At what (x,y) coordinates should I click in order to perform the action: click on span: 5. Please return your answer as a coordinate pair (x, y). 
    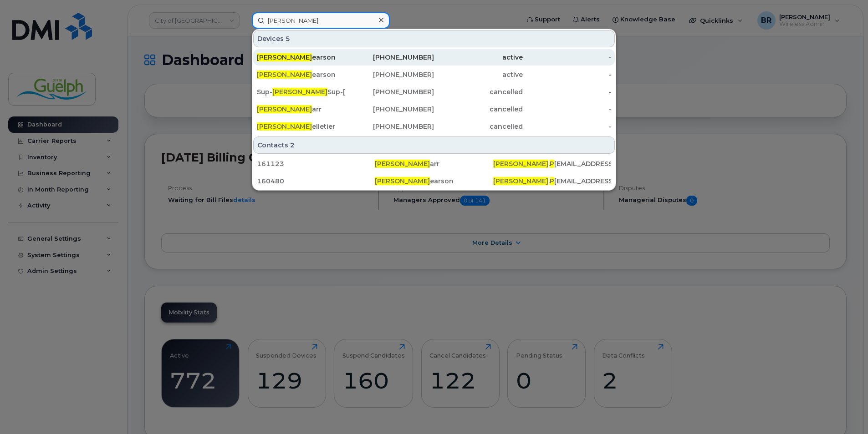
    Looking at the image, I should click on (288, 39).